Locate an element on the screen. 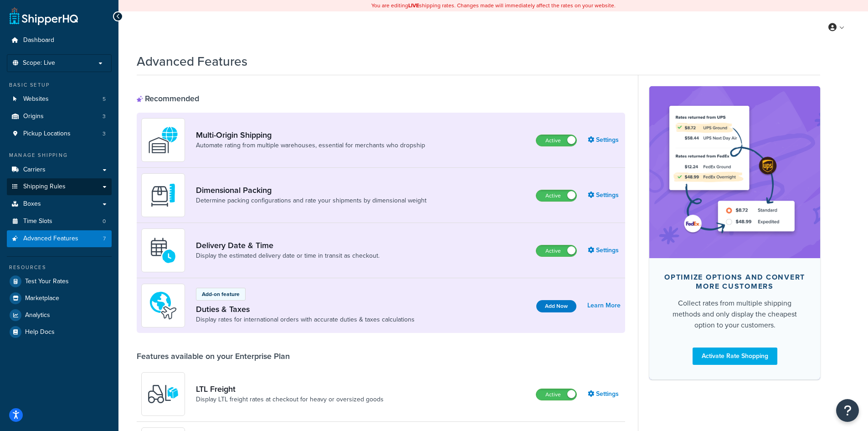  a: Help Docs is located at coordinates (59, 332).